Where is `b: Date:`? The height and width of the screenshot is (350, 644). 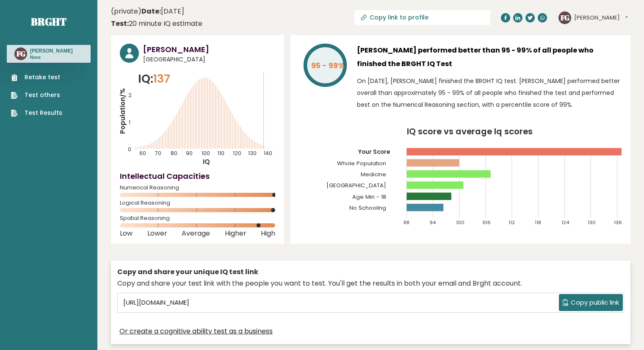 b: Date: is located at coordinates (151, 11).